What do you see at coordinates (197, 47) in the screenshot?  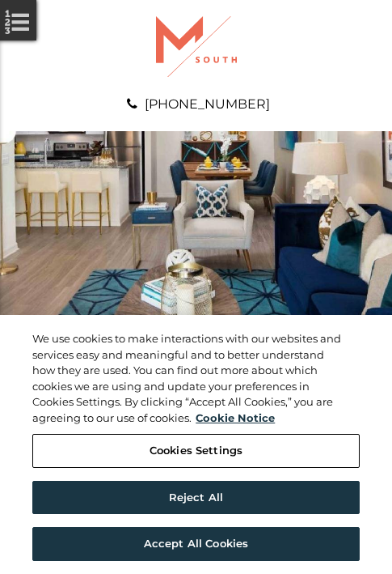 I see `img: A graphic with a red M and the word SOUTH.` at bounding box center [197, 47].